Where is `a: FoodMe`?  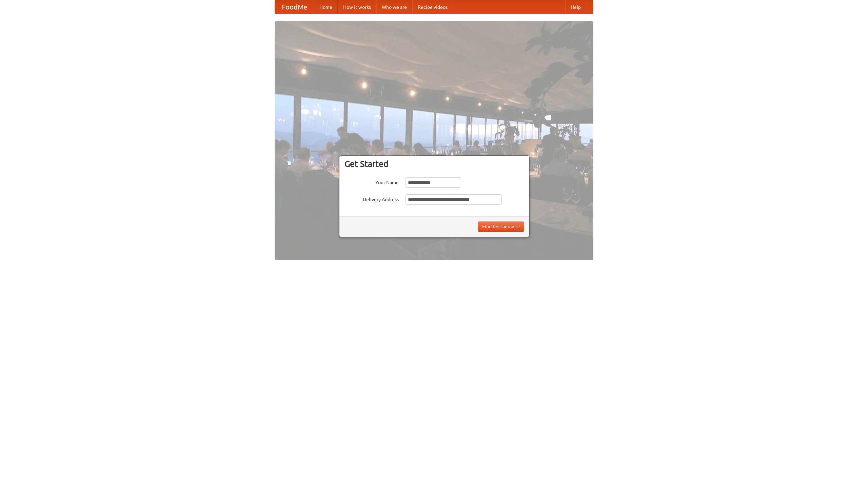
a: FoodMe is located at coordinates (294, 7).